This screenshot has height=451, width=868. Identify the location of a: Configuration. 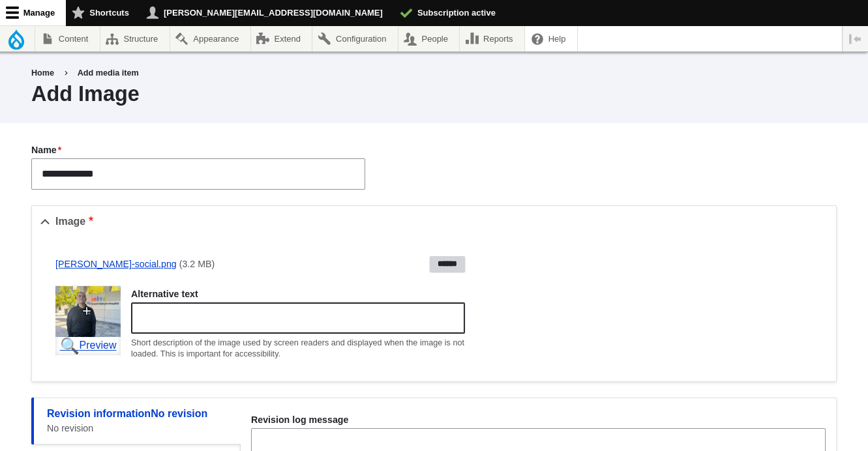
(354, 38).